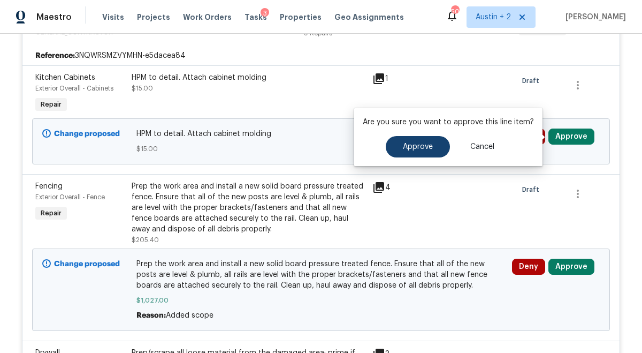 This screenshot has width=642, height=353. Describe the element at coordinates (256, 17) in the screenshot. I see `span: Tasks` at that location.